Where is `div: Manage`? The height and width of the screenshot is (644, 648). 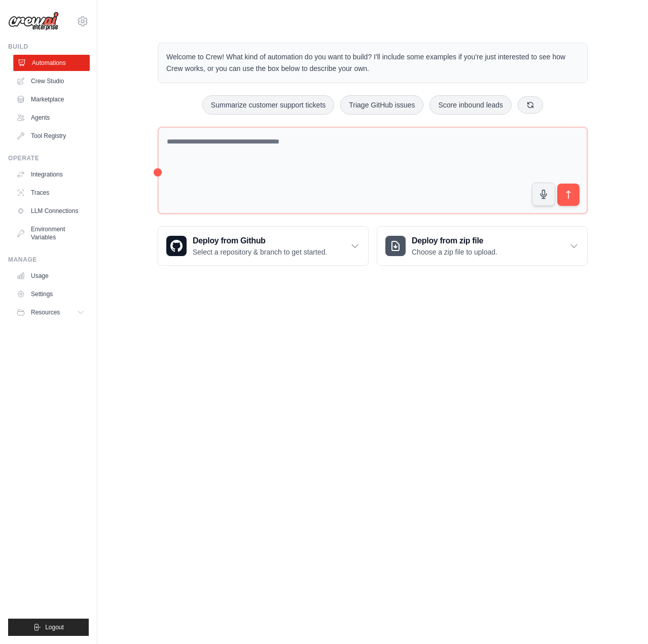
div: Manage is located at coordinates (48, 260).